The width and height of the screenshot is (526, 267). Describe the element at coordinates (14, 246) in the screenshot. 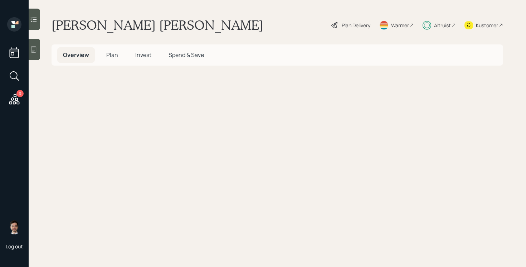

I see `div: Log out` at that location.